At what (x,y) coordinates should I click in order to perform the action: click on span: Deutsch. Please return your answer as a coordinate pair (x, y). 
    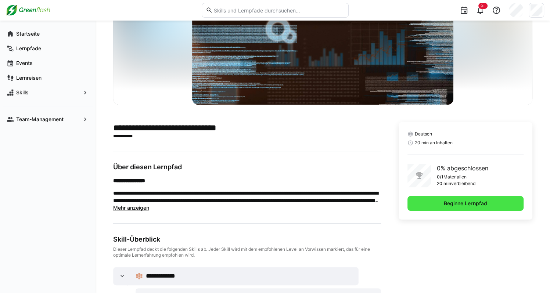
    Looking at the image, I should click on (424, 134).